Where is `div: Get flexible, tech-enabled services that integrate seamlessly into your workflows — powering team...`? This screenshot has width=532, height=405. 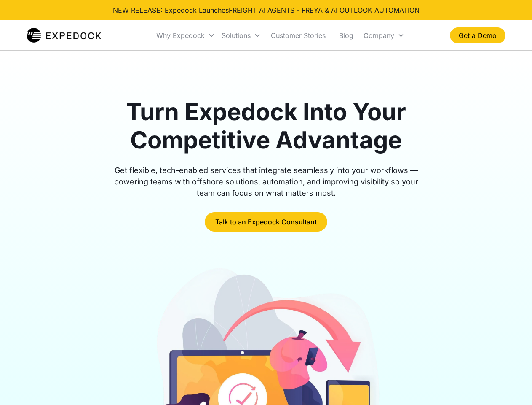
div: Get flexible, tech-enabled services that integrate seamlessly into your workflows — powering team... is located at coordinates (266, 181).